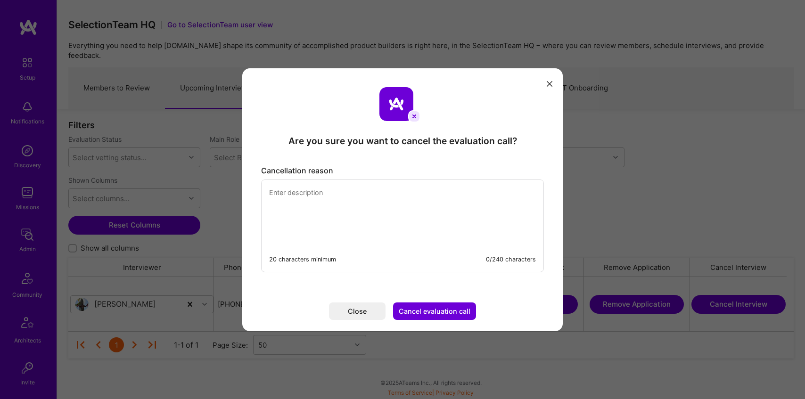  Describe the element at coordinates (414, 116) in the screenshot. I see `img: cancel icon` at that location.